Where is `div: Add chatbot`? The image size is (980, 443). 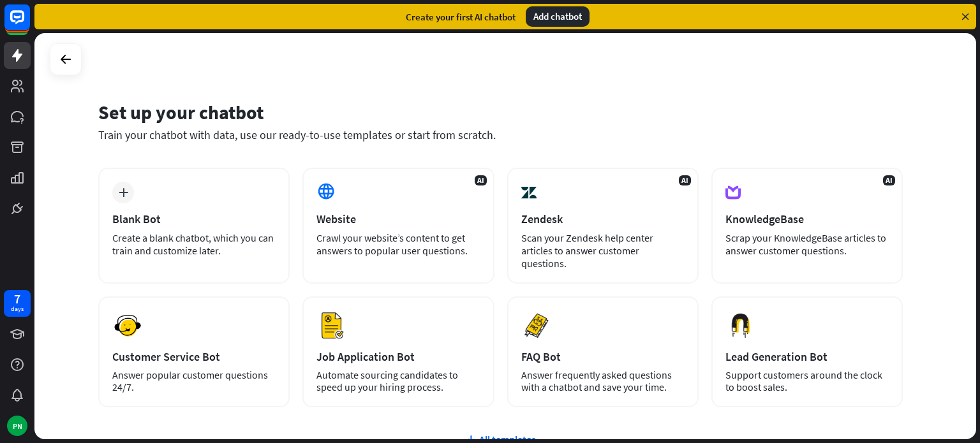 div: Add chatbot is located at coordinates (558, 17).